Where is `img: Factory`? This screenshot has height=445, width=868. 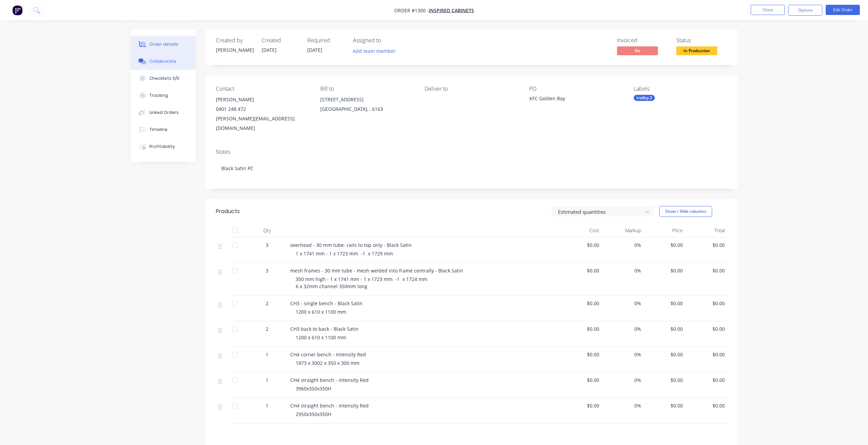
img: Factory is located at coordinates (17, 10).